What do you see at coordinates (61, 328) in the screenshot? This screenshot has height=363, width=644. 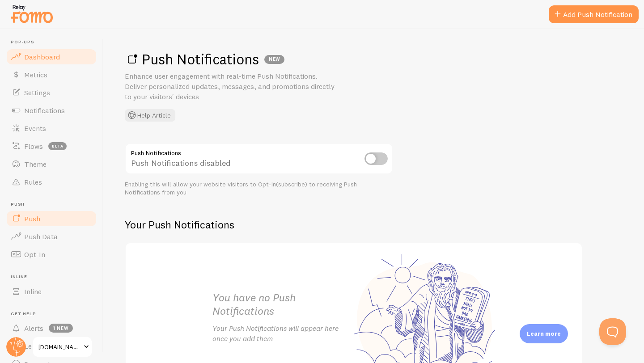 I see `span: 1 new` at bounding box center [61, 328].